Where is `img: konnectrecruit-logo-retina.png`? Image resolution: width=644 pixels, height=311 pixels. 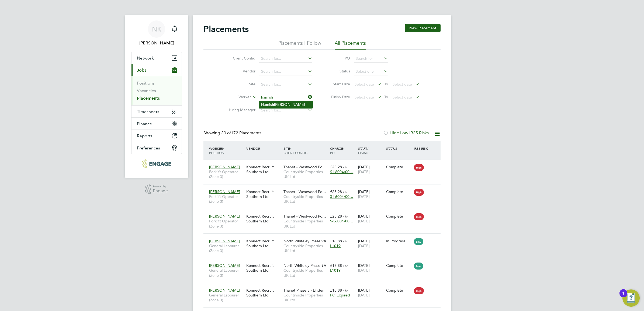 img: konnectrecruit-logo-retina.png is located at coordinates (156, 164).